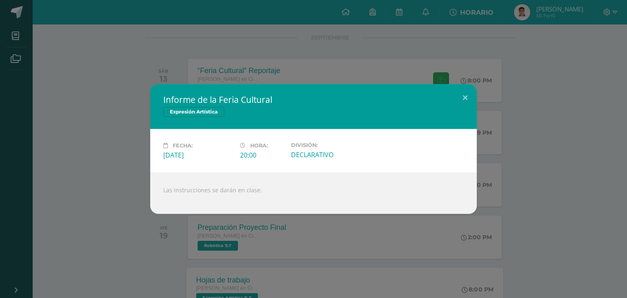  Describe the element at coordinates (465, 98) in the screenshot. I see `button: Close (Esc)` at that location.